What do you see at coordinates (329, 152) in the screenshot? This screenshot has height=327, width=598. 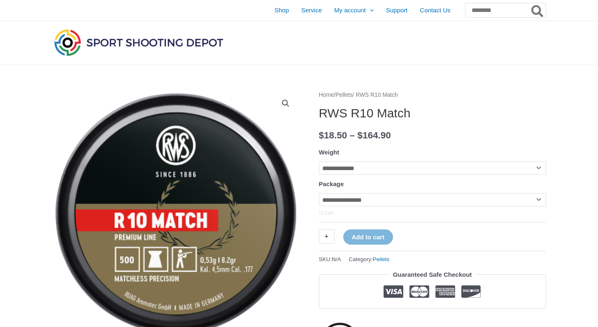 I see `label: Weight` at bounding box center [329, 152].